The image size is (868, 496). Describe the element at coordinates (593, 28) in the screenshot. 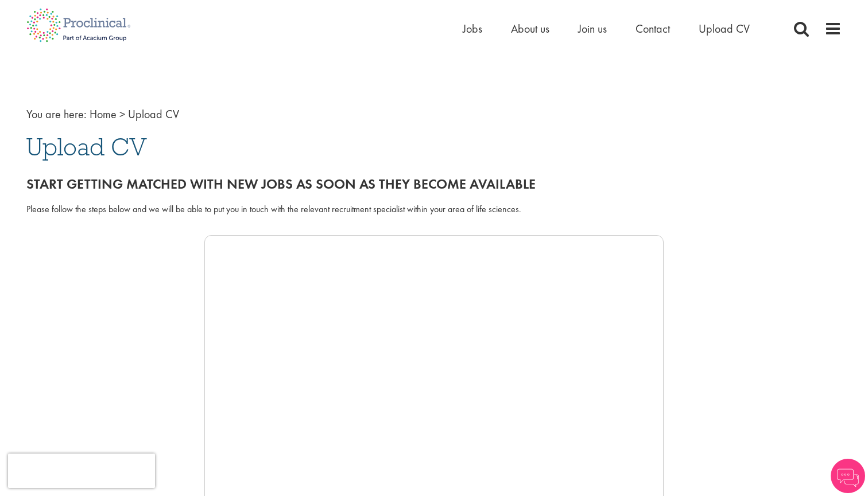

I see `a: Join us` at that location.